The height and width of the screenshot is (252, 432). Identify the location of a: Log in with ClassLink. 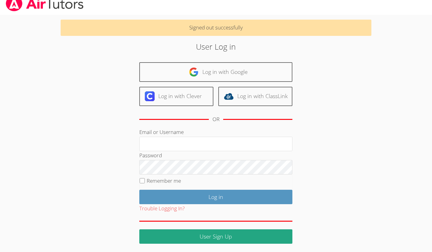
(255, 96).